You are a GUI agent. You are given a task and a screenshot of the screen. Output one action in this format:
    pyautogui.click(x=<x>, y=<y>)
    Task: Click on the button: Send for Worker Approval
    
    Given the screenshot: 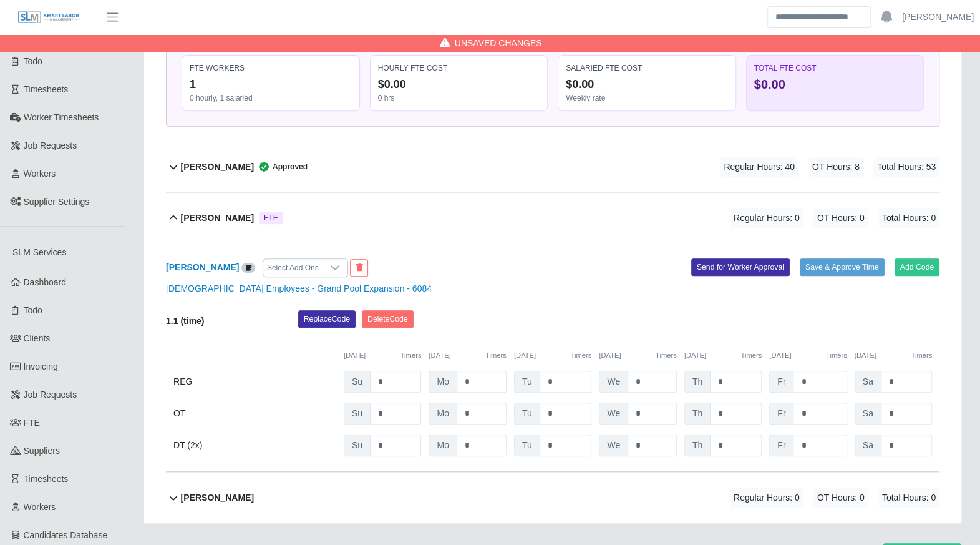 What is the action you would take?
    pyautogui.click(x=740, y=267)
    